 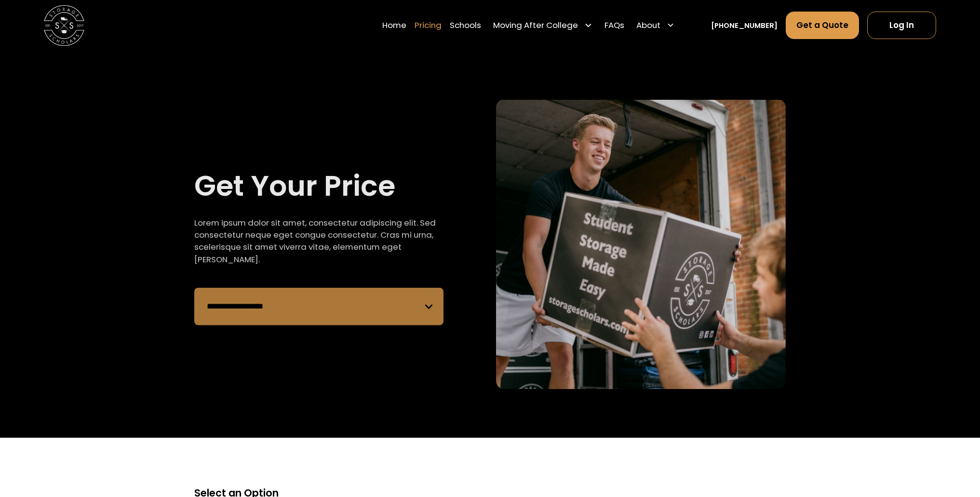 I want to click on a: FAQs, so click(x=614, y=25).